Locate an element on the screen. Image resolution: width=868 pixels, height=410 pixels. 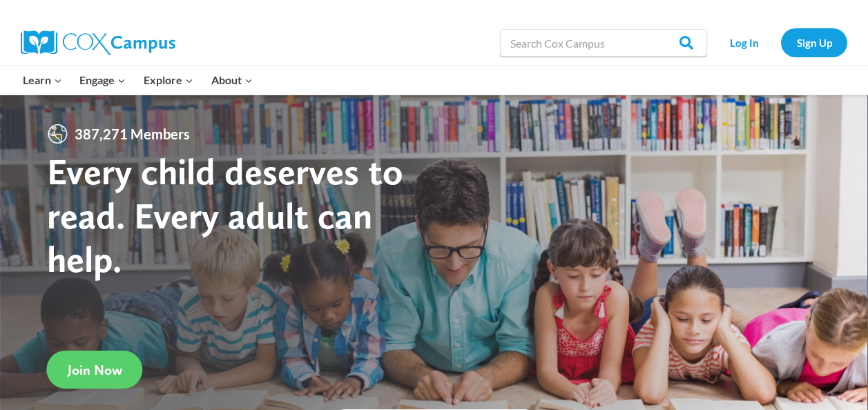
span: Learn is located at coordinates (42, 80).